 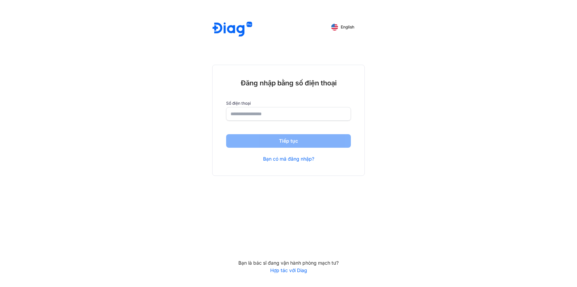 What do you see at coordinates (232, 29) in the screenshot?
I see `img: logo` at bounding box center [232, 29].